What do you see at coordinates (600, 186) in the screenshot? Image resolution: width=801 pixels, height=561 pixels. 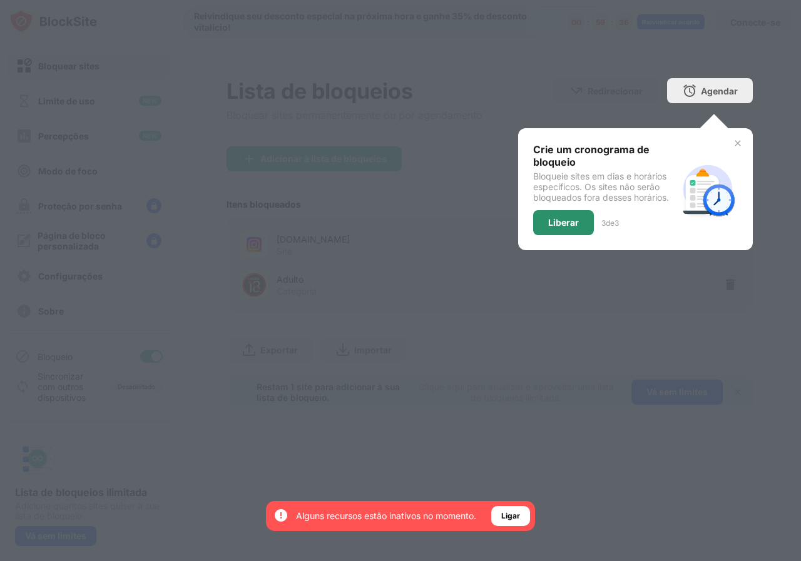 I see `font: Bloqueie sites em dias e horários específicos. Os sites não serão bloqueados fora desses horários.` at bounding box center [600, 186].